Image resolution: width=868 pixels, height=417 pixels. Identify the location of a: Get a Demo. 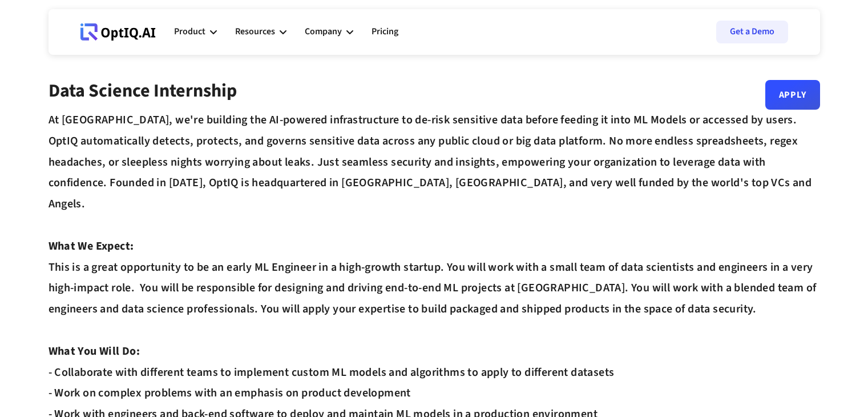
(752, 32).